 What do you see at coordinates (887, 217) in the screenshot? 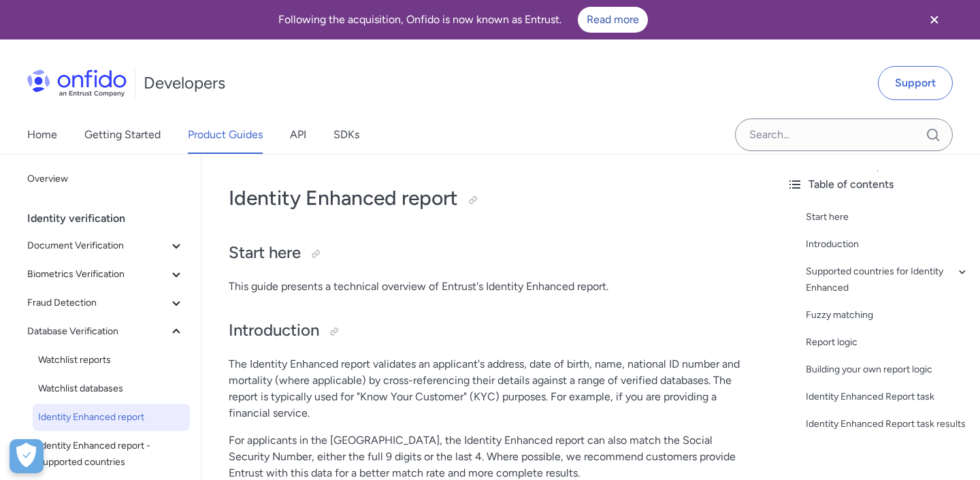
I see `a: Start here` at bounding box center [887, 217].